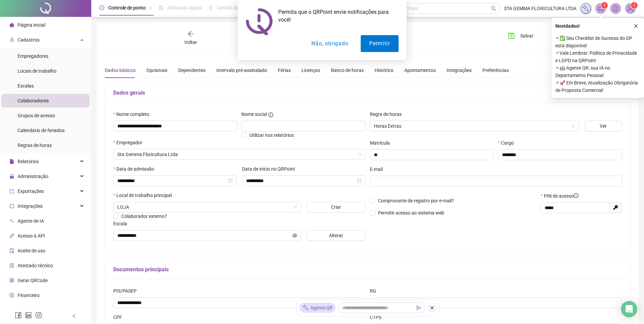 The height and width of the screenshot is (324, 644). Describe the element at coordinates (336, 207) in the screenshot. I see `button: Criar` at that location.